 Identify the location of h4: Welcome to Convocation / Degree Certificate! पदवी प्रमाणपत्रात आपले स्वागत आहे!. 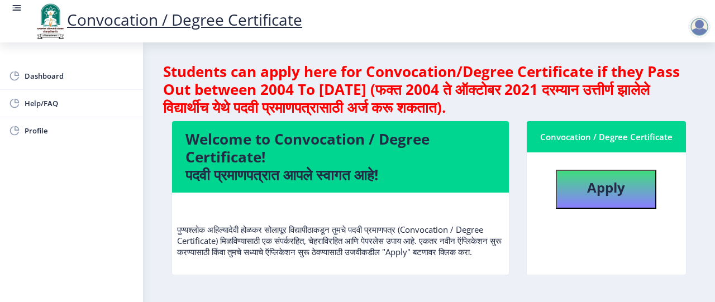
(340, 157).